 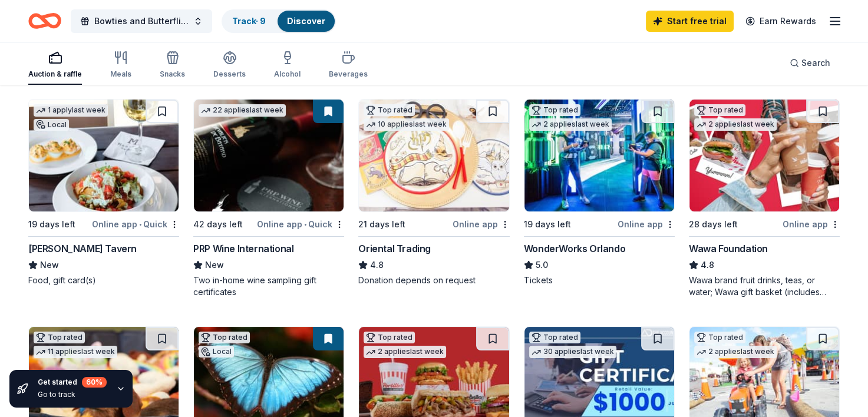 I want to click on div: 1 apply last week, so click(x=71, y=110).